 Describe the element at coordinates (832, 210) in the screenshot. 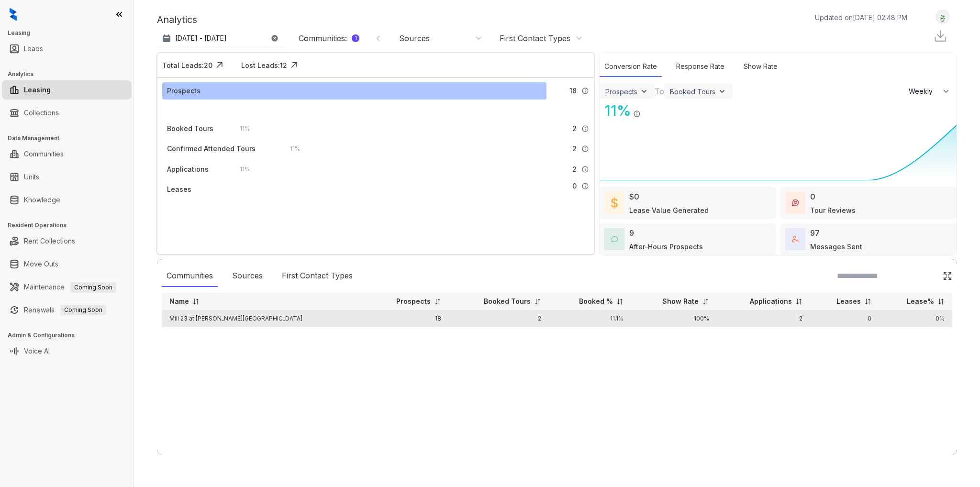

I see `div: Tour Reviews` at that location.